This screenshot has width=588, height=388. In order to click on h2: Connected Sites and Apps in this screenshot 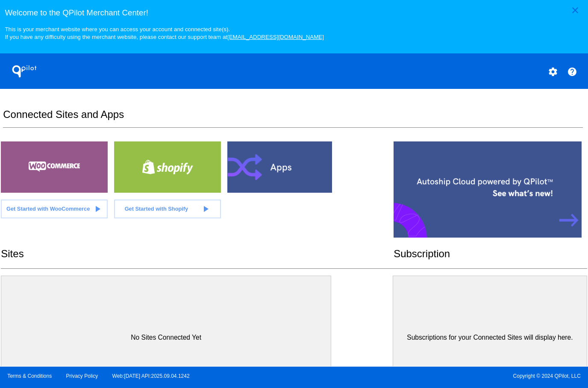, I will do `click(292, 118)`.